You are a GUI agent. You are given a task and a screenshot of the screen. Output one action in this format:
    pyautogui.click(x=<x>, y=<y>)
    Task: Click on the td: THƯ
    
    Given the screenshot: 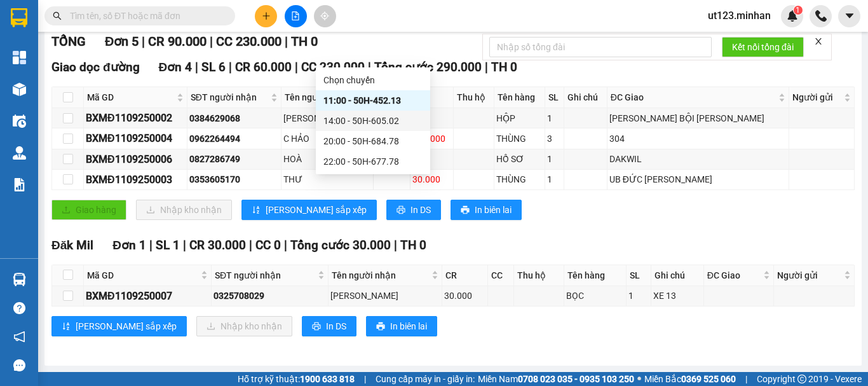 What is the action you would take?
    pyautogui.click(x=328, y=180)
    